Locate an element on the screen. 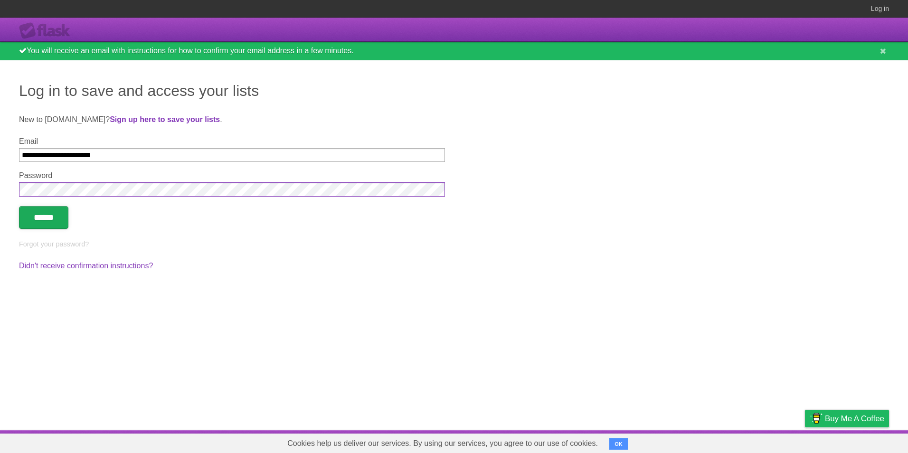  a: Sign up here to save your lists is located at coordinates (165, 119).